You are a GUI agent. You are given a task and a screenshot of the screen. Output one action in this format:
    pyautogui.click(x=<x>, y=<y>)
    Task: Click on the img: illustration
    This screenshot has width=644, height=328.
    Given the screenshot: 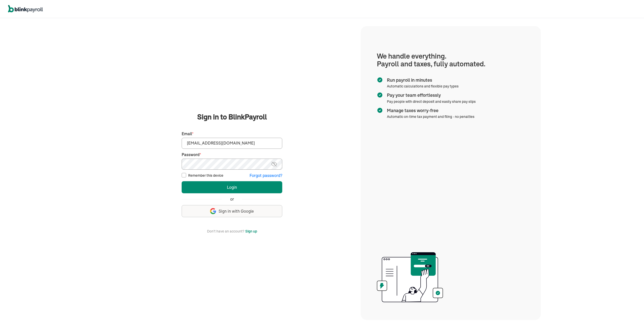 What is the action you would take?
    pyautogui.click(x=410, y=277)
    